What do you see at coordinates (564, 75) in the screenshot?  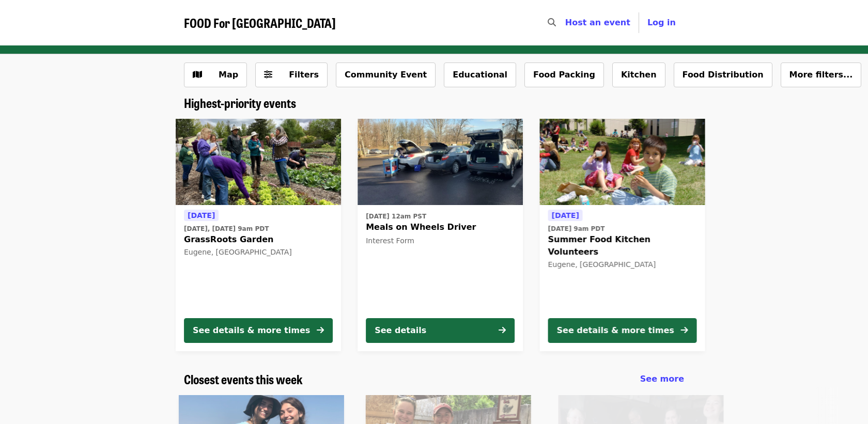 I see `button: Food Packing` at bounding box center [564, 75].